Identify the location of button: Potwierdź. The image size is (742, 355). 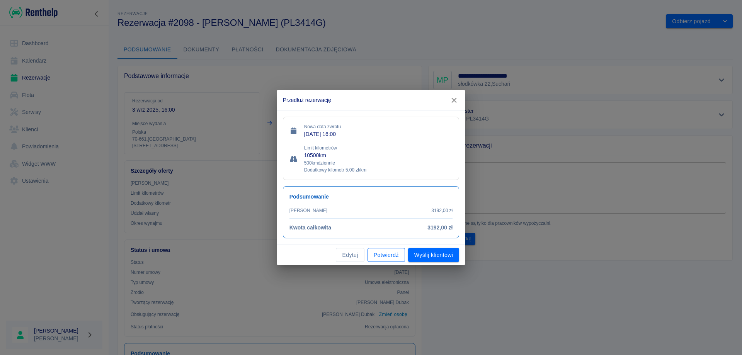
(386, 255).